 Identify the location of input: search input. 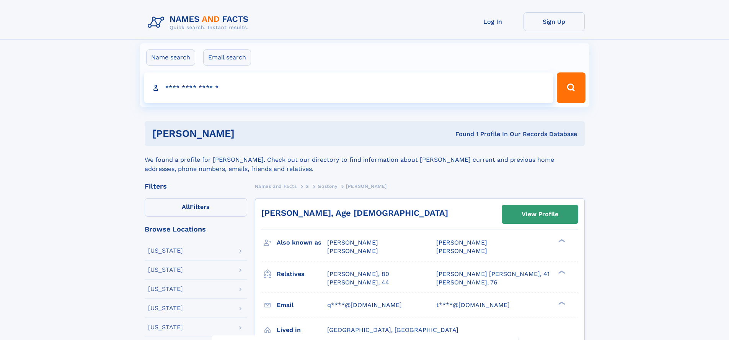
(349, 88).